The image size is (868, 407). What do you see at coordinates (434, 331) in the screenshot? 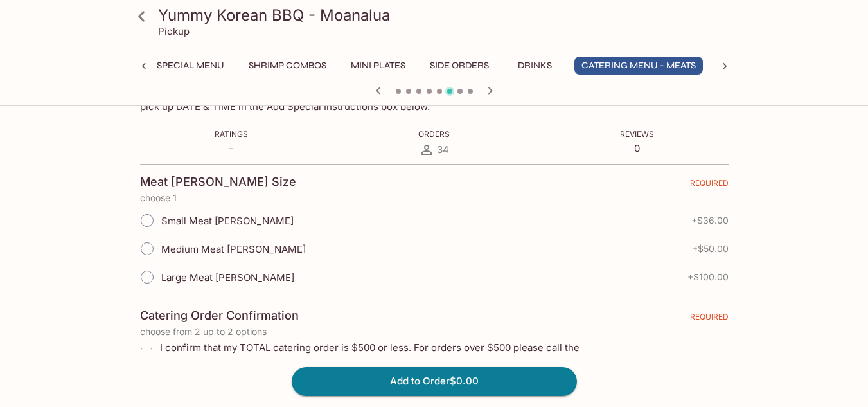
I see `p: choose from 2 up to 2 options` at bounding box center [434, 331].